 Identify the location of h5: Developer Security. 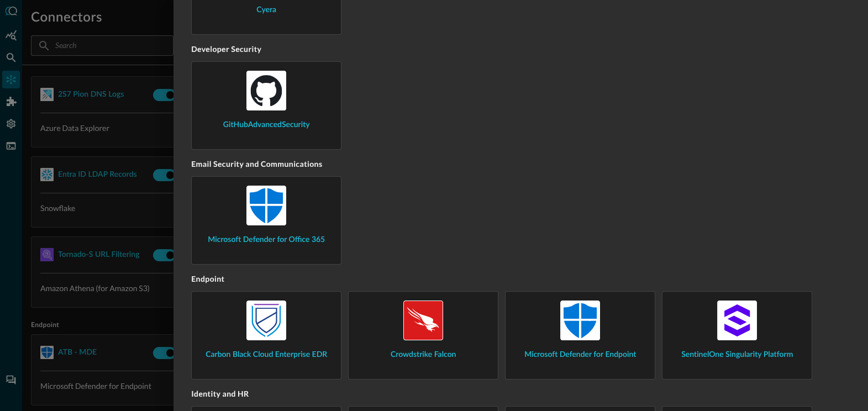
(521, 52).